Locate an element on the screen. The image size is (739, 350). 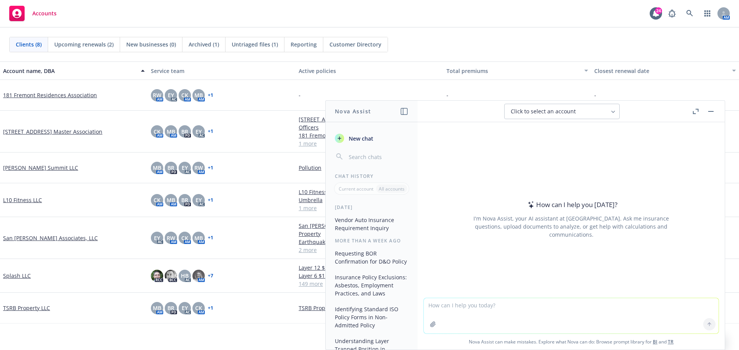
a: Switch app is located at coordinates (707, 13).